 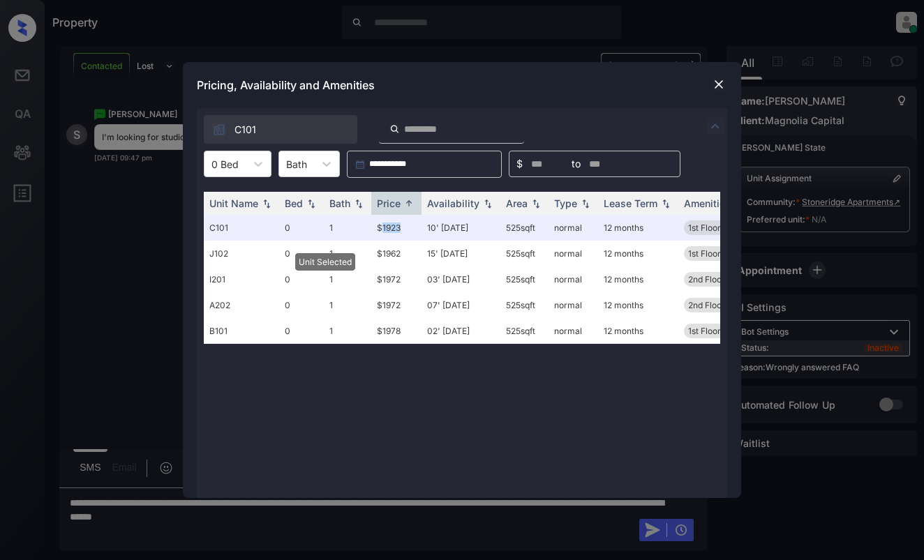 I want to click on td: $1978, so click(x=396, y=331).